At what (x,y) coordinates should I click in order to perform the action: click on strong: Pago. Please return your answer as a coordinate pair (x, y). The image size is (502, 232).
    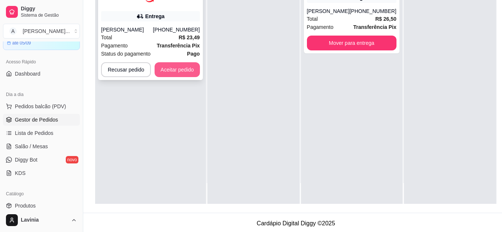
    Looking at the image, I should click on (193, 54).